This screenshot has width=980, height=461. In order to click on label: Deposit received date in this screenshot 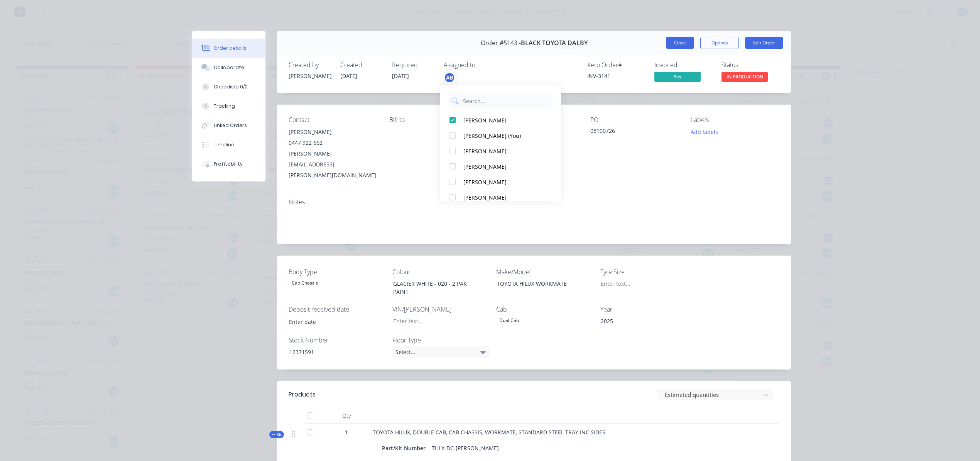, I will do `click(337, 309)`.